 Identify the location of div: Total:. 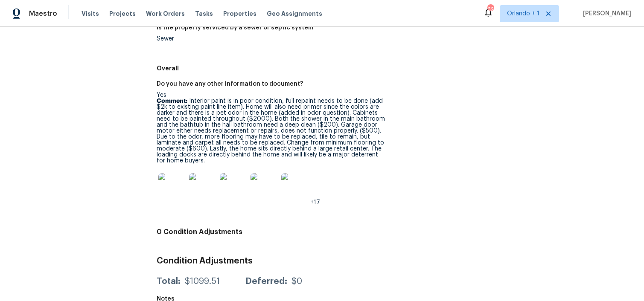
(169, 281).